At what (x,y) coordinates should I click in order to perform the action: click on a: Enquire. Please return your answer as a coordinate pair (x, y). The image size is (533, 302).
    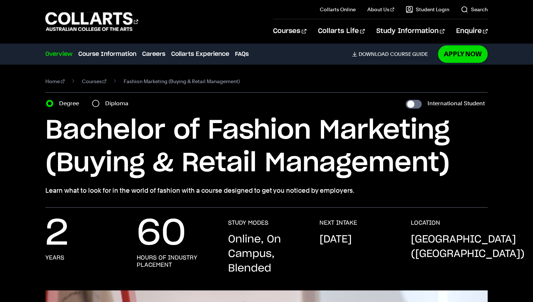
    Looking at the image, I should click on (472, 31).